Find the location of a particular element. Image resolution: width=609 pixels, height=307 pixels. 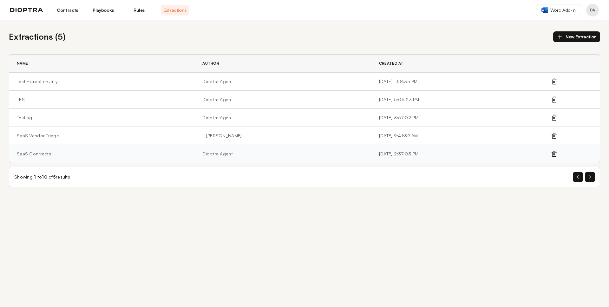

span: 1 is located at coordinates (35, 177).